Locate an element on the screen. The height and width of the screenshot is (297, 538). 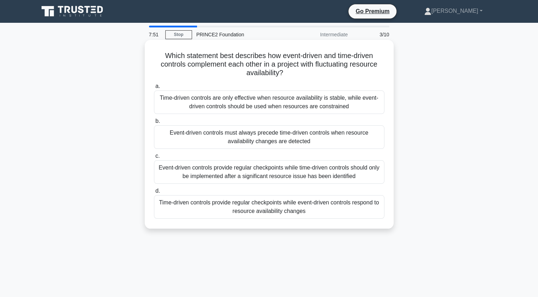
div: Intermediate is located at coordinates (321, 34).